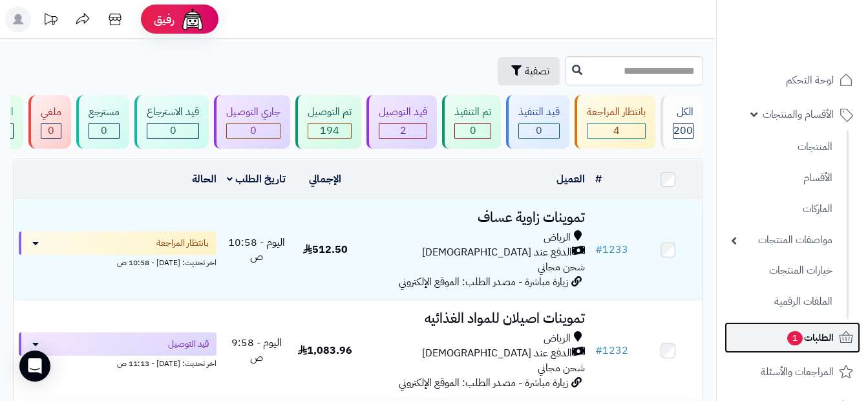 The height and width of the screenshot is (401, 868). What do you see at coordinates (51, 112) in the screenshot?
I see `div: ملغي` at bounding box center [51, 112].